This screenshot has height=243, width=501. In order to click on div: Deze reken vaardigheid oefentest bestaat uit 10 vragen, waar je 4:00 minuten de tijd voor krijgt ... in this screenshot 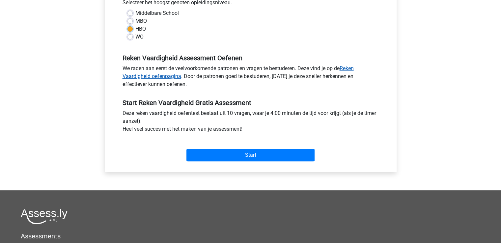, I will do `click(250, 122)`.